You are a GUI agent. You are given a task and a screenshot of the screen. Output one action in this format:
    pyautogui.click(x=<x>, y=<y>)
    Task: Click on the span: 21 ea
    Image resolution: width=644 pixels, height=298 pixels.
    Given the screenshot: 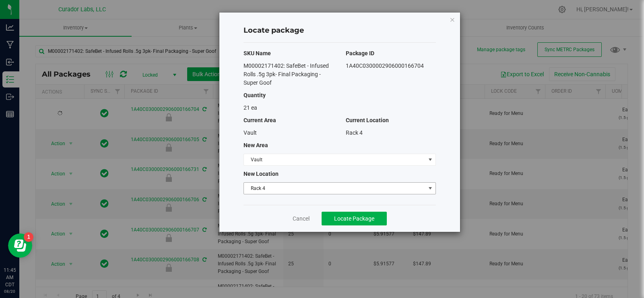 What is the action you would take?
    pyautogui.click(x=250, y=108)
    